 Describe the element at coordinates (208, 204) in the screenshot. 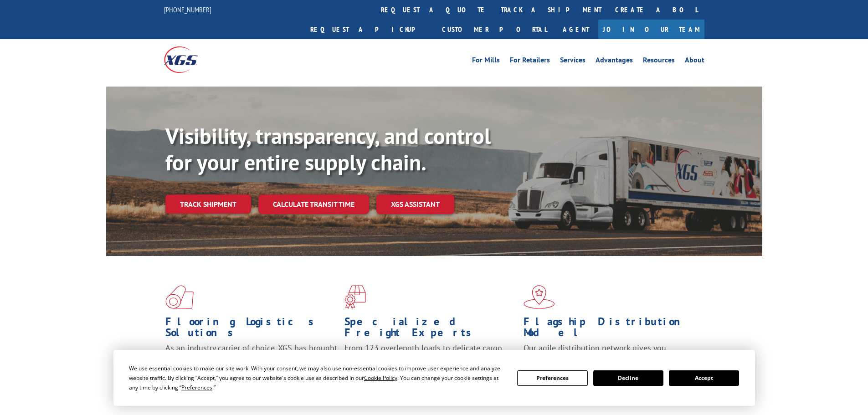

I see `a: Track shipment` at that location.